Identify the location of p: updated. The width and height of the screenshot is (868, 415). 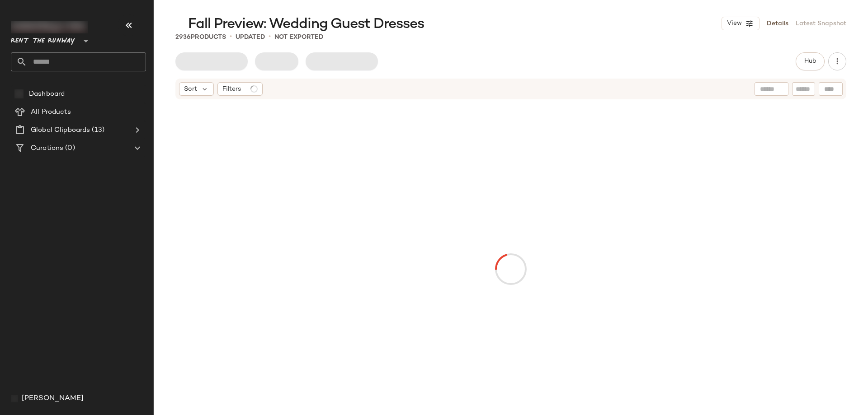
(250, 37).